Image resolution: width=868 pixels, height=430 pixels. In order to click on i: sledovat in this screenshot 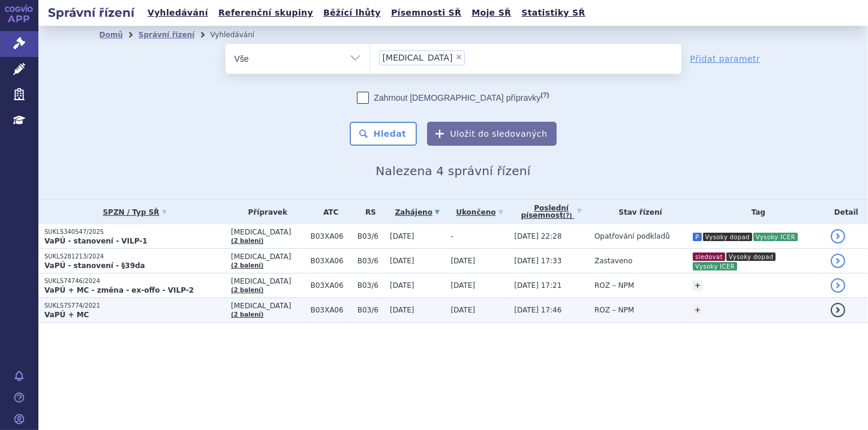, I will do `click(709, 257)`.